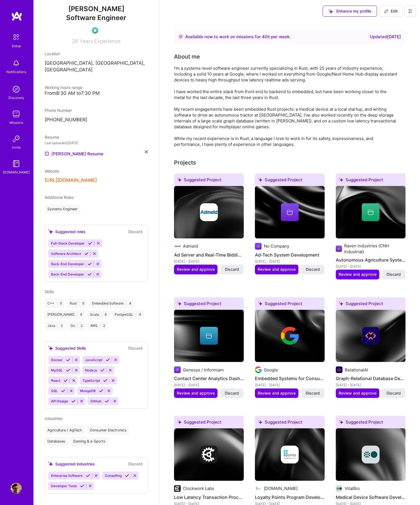 The height and width of the screenshot is (505, 420). What do you see at coordinates (89, 441) in the screenshot?
I see `div: Gaming & e-Sports` at bounding box center [89, 441].